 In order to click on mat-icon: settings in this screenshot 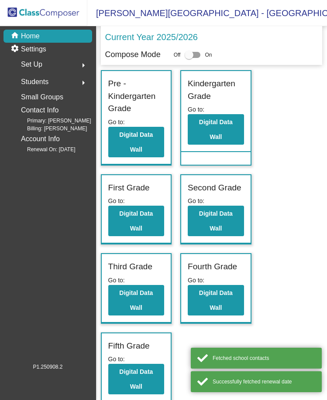, I will do `click(16, 49)`.